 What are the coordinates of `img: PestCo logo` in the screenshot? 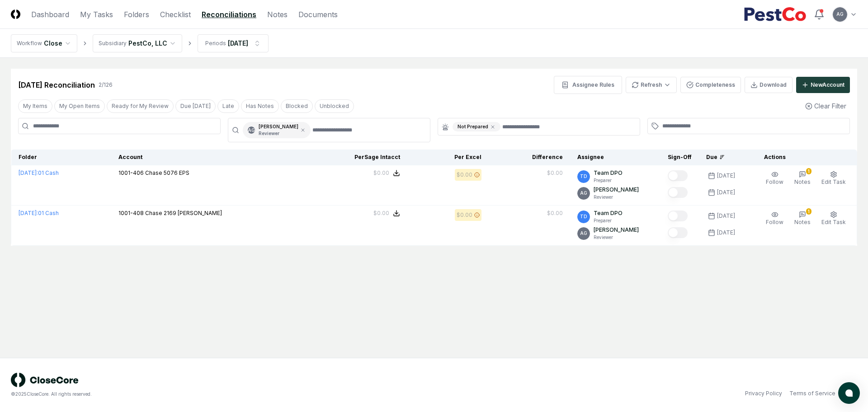 It's located at (775, 14).